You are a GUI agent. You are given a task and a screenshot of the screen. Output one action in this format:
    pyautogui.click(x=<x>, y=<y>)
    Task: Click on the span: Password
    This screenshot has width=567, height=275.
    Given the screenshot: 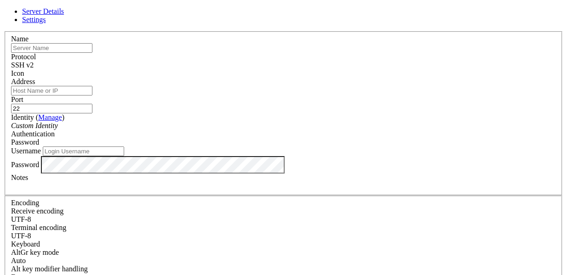 What is the action you would take?
    pyautogui.click(x=25, y=142)
    